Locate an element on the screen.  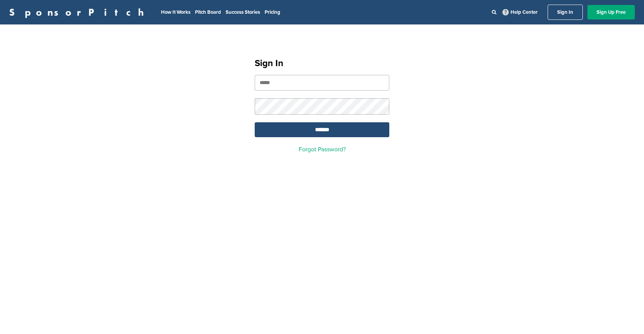
a: Success Stories is located at coordinates (243, 12).